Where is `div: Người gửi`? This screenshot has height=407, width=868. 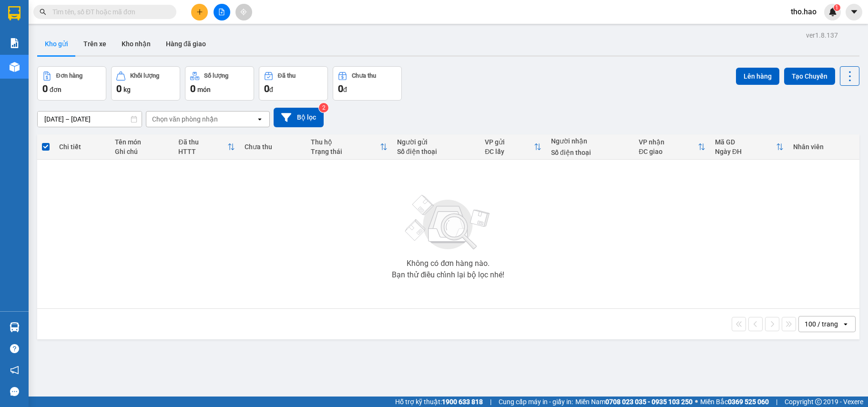
div: Người gửi is located at coordinates (436, 142).